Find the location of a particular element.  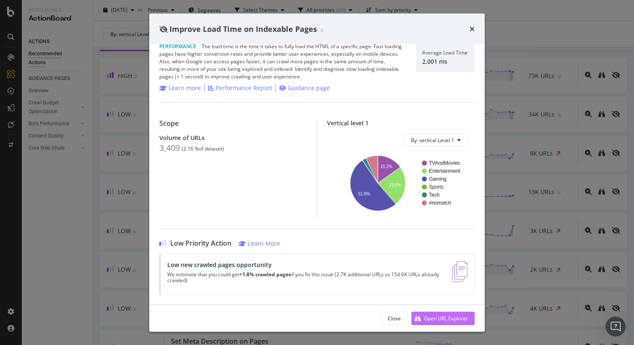

p: We estimate that you could get if you fix this issue (2.7K additional URLs vs 154.6K URLs already... is located at coordinates (304, 277).